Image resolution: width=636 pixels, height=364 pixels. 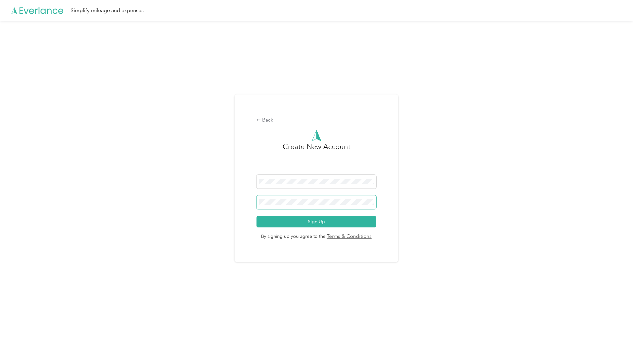 What do you see at coordinates (349, 237) in the screenshot?
I see `a: Terms & Conditions` at bounding box center [349, 237].